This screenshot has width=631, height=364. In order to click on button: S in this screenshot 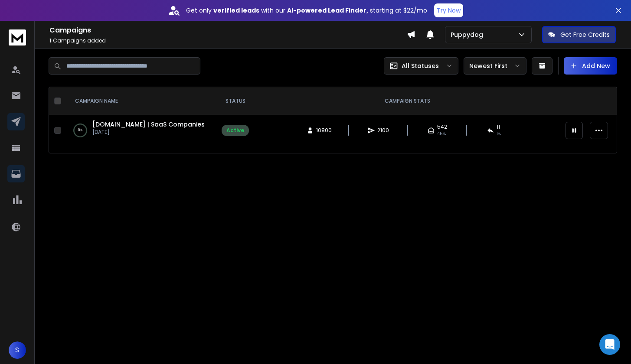, I will do `click(17, 350)`.